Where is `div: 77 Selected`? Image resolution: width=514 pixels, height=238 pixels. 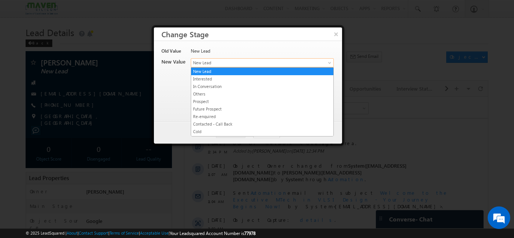 div: 77 Selected is located at coordinates (50, 12).